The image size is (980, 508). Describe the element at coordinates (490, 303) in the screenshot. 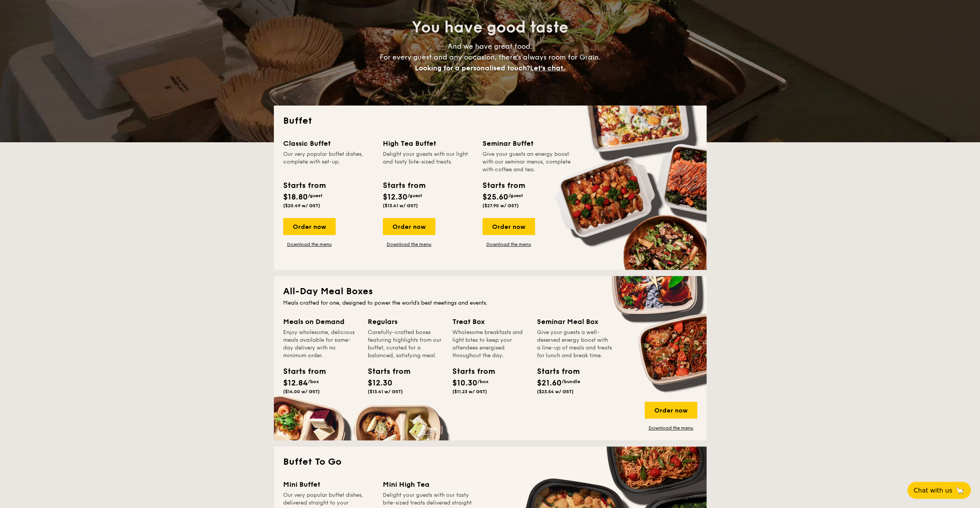

I see `div: Meals crafted for one, designed to power the world's best meetings and events.` at that location.